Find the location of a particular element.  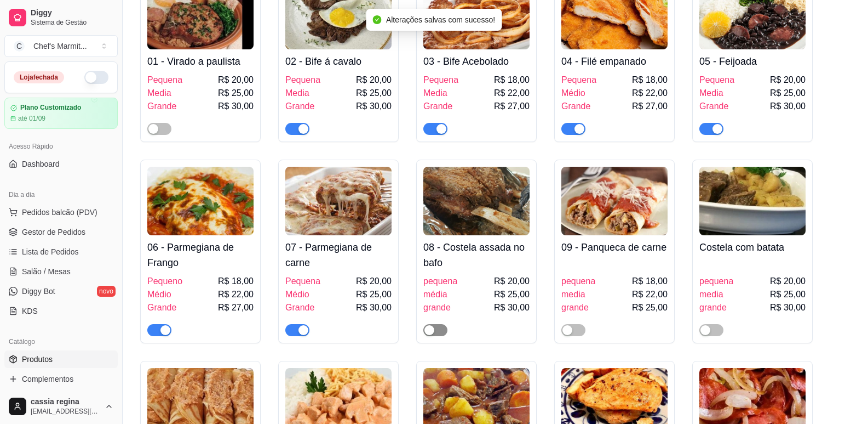

span: Alterações salvas com sucesso! is located at coordinates (440, 20).